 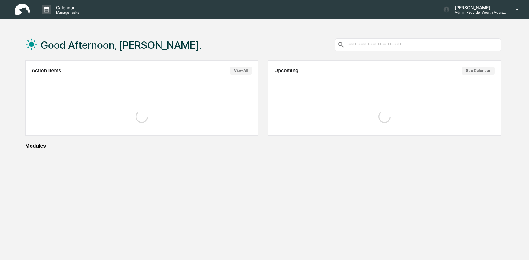 I want to click on button: View All, so click(x=241, y=71).